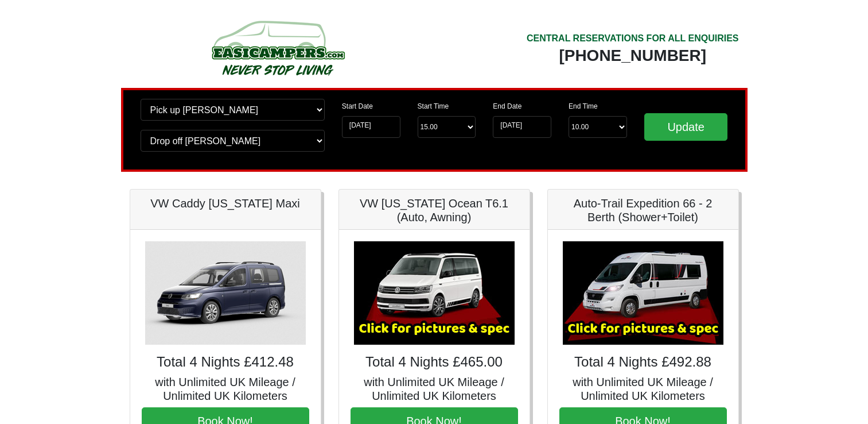  I want to click on label: Start Date, so click(358, 107).